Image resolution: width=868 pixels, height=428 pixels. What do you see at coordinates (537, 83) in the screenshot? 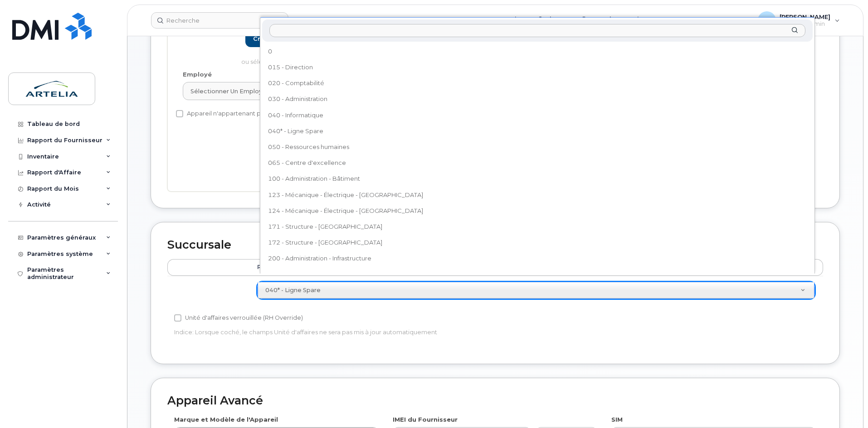
I see `div: 020 - Comptabilité` at bounding box center [537, 83].